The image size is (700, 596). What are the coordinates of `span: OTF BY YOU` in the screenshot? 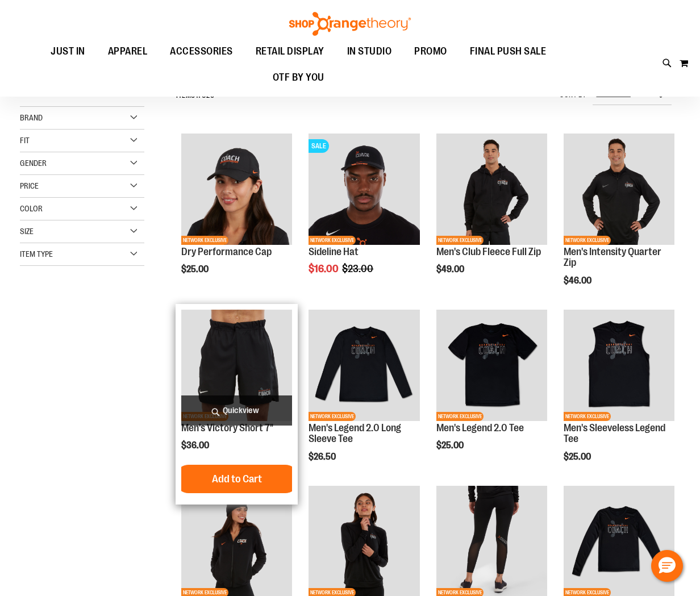 It's located at (298, 77).